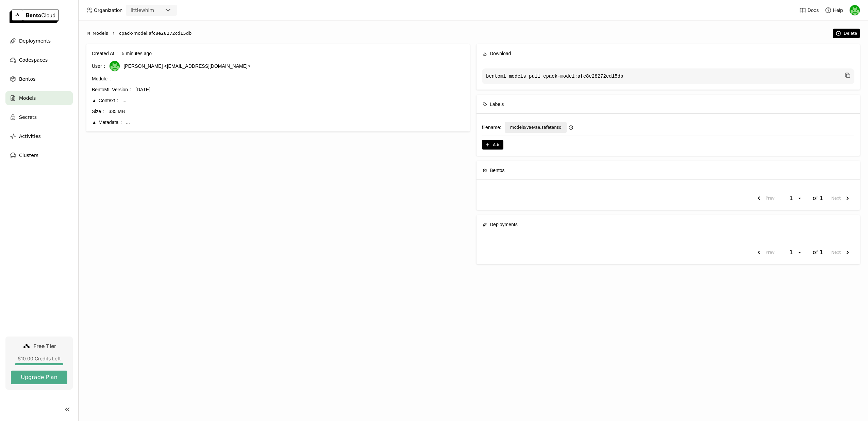 The image size is (868, 421). What do you see at coordinates (101, 79) in the screenshot?
I see `div: Module` at bounding box center [101, 79].